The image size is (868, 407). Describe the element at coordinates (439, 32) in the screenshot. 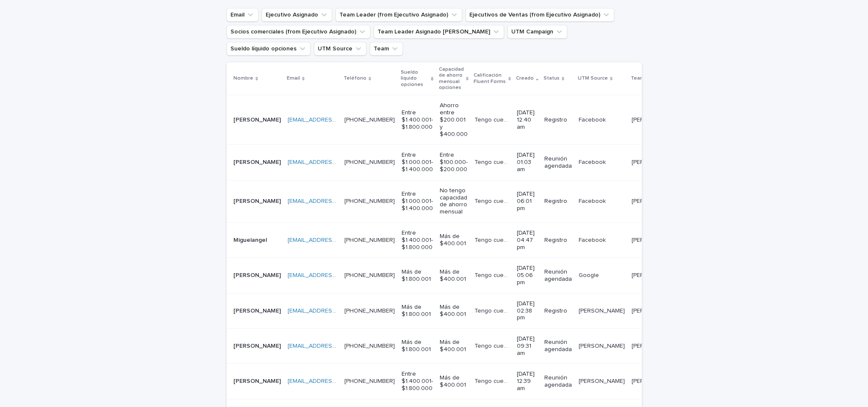

I see `button: Team Leader Asignado LLamados` at that location.